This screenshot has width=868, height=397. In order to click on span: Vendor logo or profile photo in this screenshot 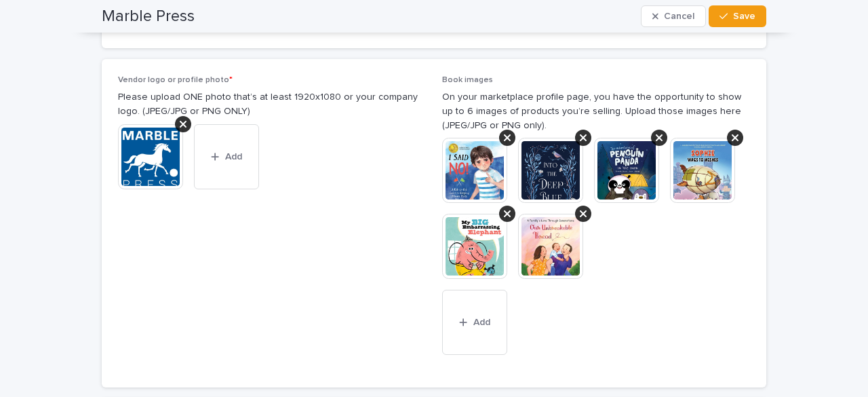, I will do `click(175, 80)`.